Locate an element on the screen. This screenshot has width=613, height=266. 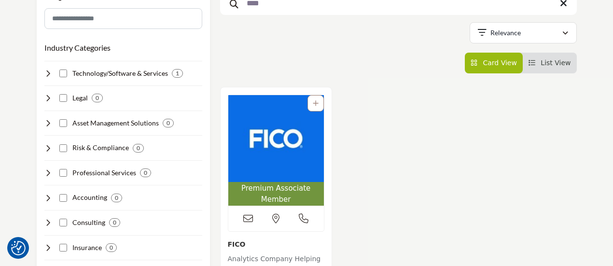
input: Select Legal checkbox is located at coordinates (63, 98).